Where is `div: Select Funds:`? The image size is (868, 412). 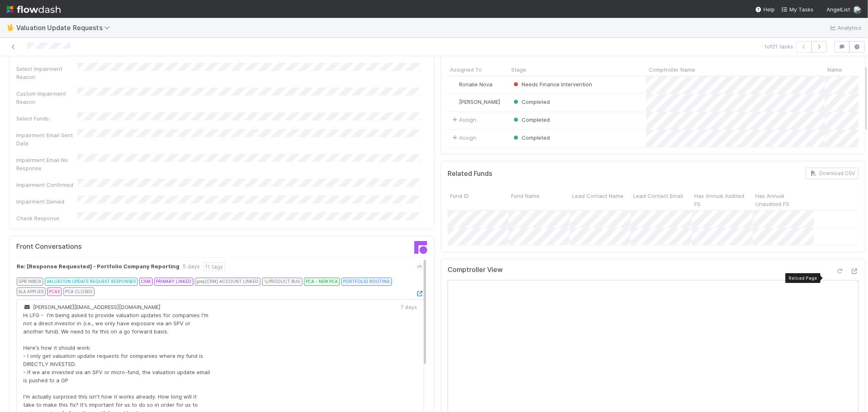
div: Select Funds: is located at coordinates (47, 118).